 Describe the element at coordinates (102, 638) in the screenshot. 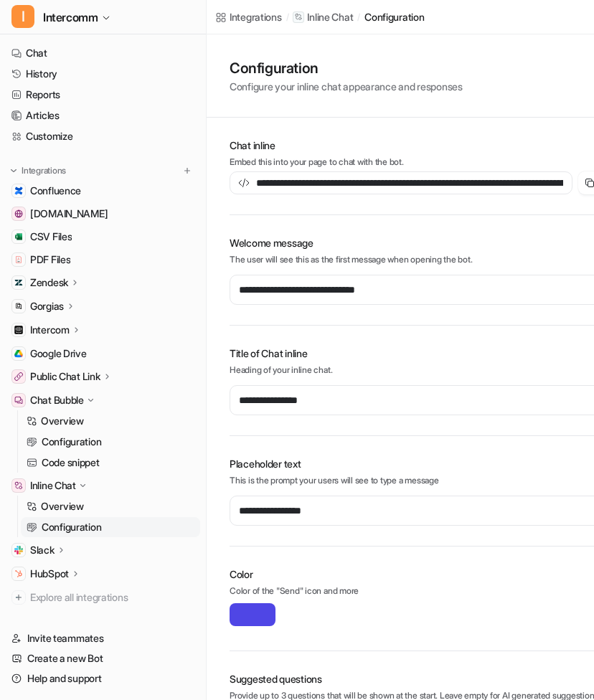

I see `a: Invite teammates` at that location.